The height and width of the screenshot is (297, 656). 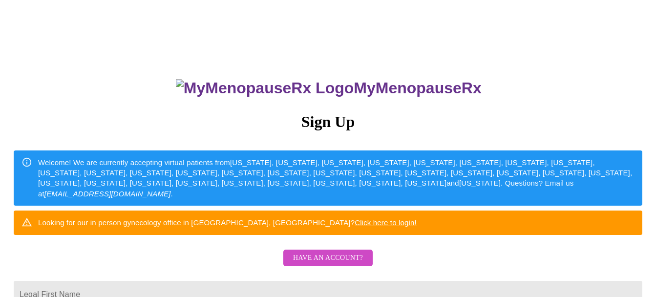 I want to click on h3: MyMenopauseRx, so click(x=329, y=88).